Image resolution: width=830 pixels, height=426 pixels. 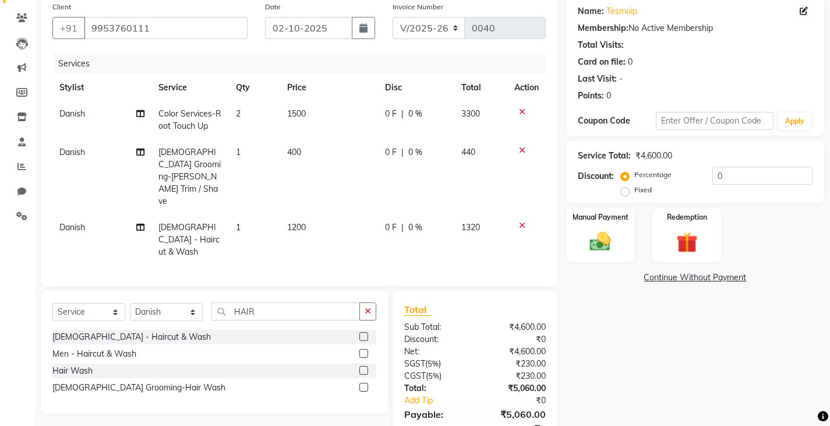 What do you see at coordinates (415, 376) in the screenshot?
I see `span: CGST` at bounding box center [415, 376].